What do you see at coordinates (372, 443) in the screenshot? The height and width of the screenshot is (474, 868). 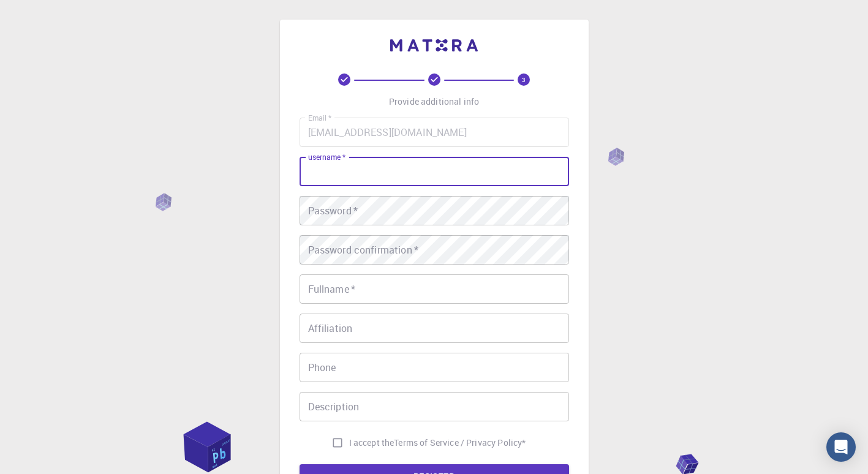 I see `span: I accept the` at bounding box center [372, 443].